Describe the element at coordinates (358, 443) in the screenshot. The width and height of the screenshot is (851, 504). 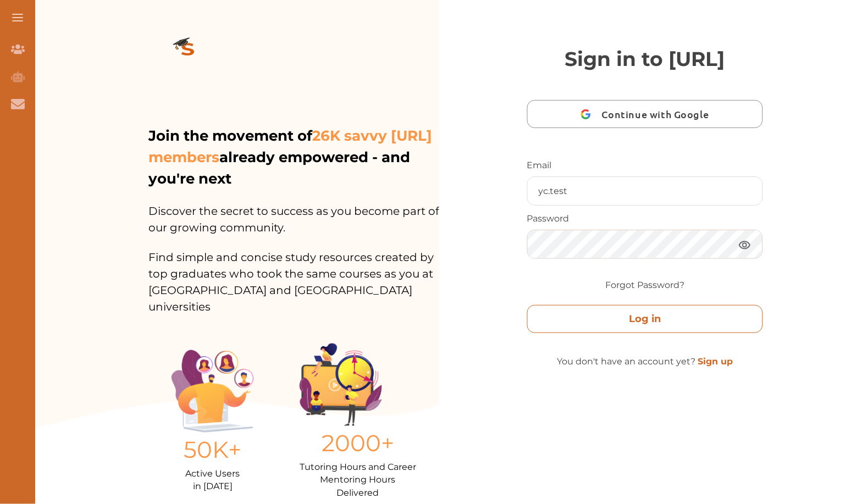
I see `p: 2000+` at that location.